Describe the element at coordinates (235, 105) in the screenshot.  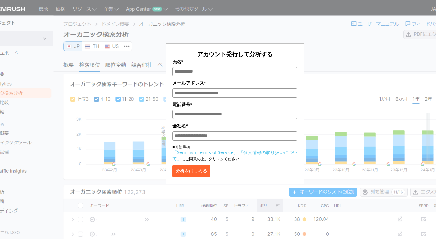
I see `label: 電話番号*` at that location.